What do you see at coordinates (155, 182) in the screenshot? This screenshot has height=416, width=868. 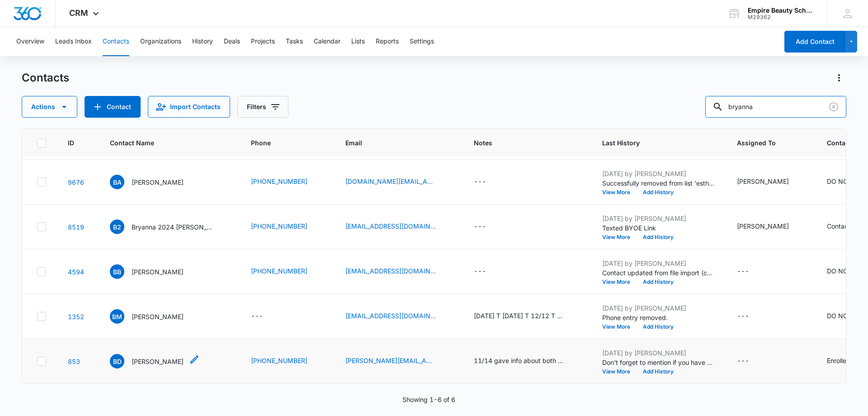 I see `div: Contact Name - Bryanna Anctil - Select to Edit Field` at bounding box center [155, 182].